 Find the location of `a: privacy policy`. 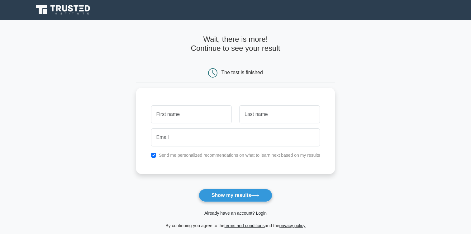

a: privacy policy is located at coordinates (292, 225).